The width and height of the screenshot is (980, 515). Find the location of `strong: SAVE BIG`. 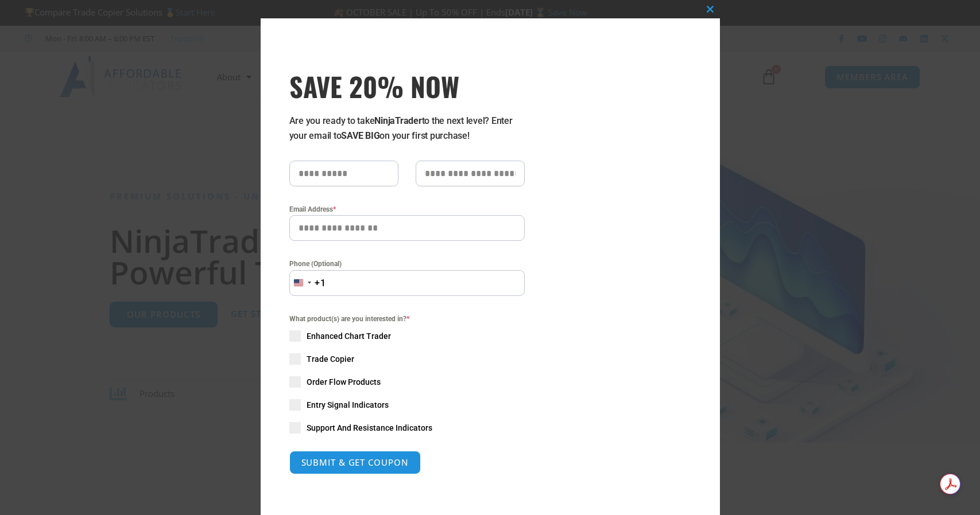

strong: SAVE BIG is located at coordinates (360, 136).